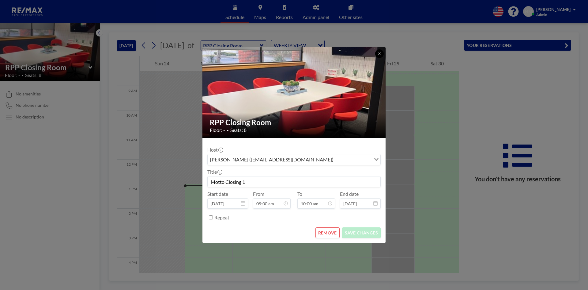  I want to click on span: Floor: -, so click(218, 130).